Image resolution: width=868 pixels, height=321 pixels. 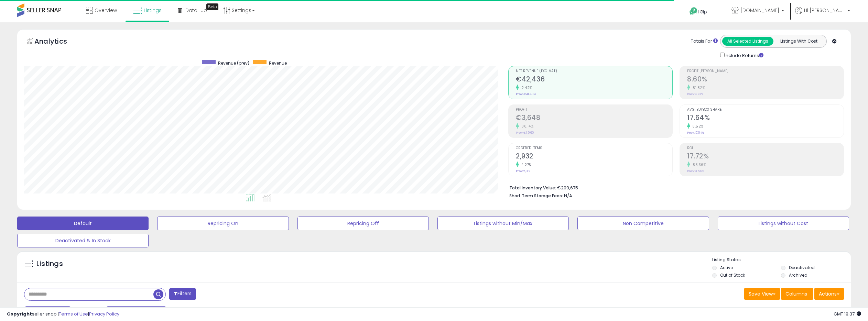 I want to click on button: Last 7 Days, so click(x=48, y=312).